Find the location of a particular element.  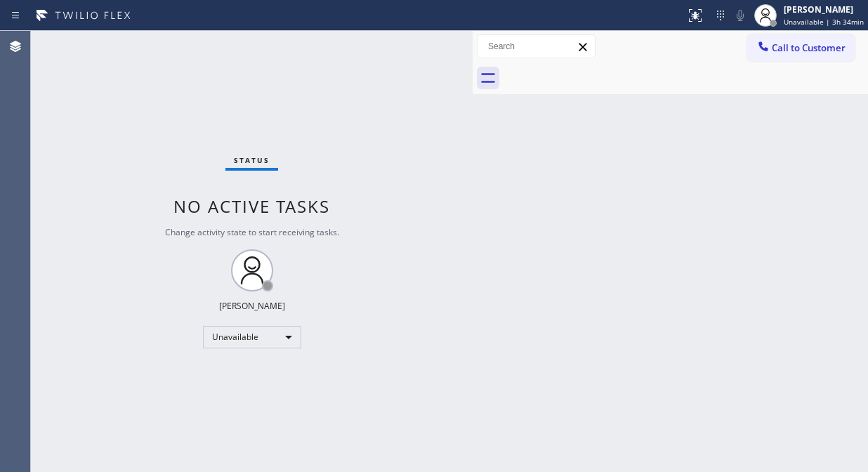

button: Call to Customer is located at coordinates (801, 48).